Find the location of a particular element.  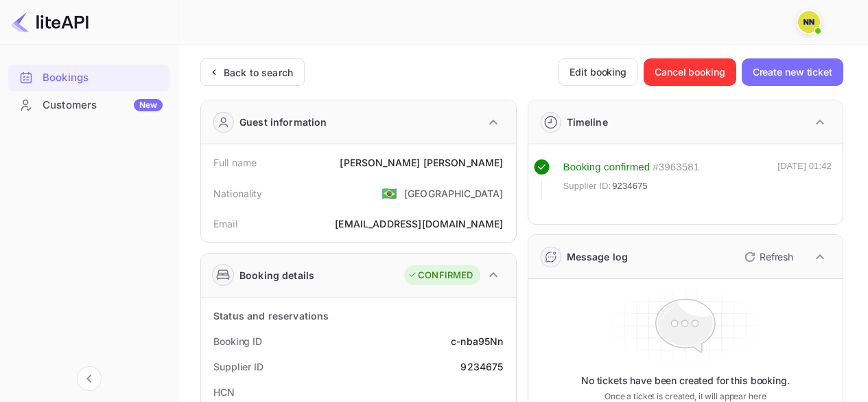

button: Collapse navigation is located at coordinates (89, 379).